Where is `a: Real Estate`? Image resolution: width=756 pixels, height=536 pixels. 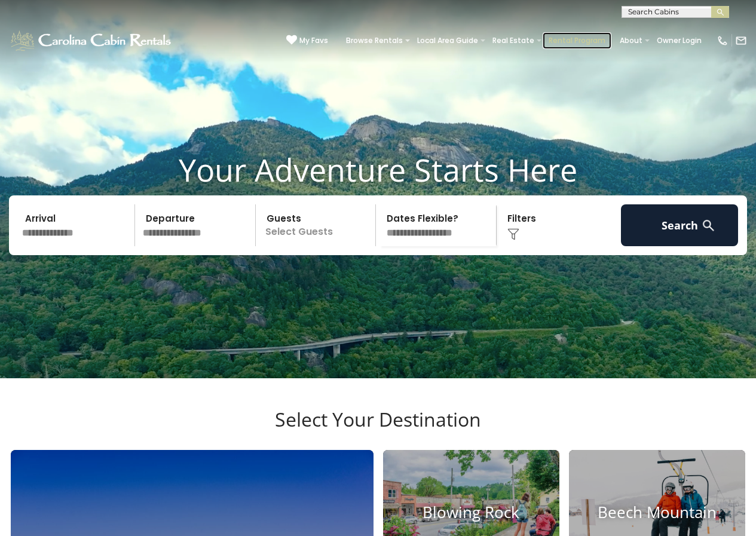
a: Real Estate is located at coordinates (513, 40).